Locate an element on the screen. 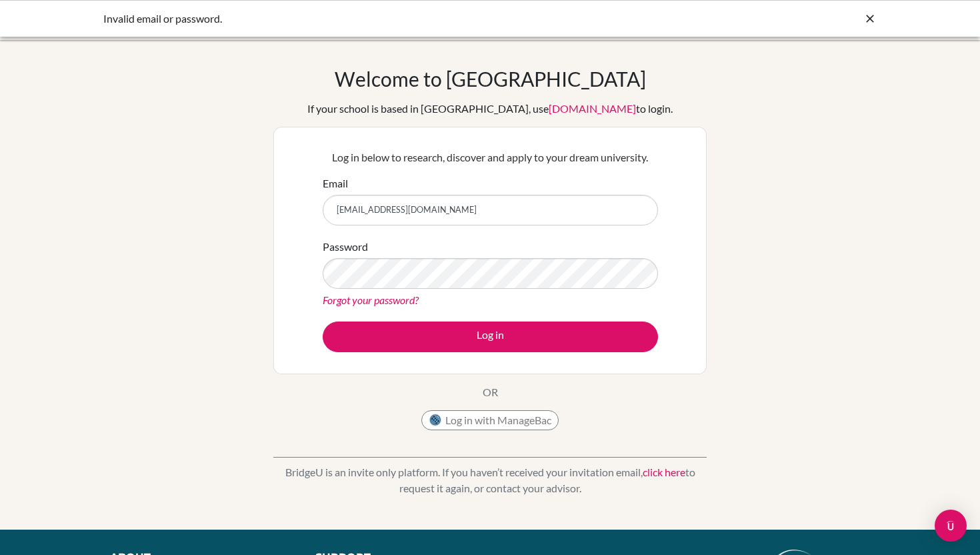 Image resolution: width=980 pixels, height=555 pixels. div: Open Intercom Messenger is located at coordinates (951, 526).